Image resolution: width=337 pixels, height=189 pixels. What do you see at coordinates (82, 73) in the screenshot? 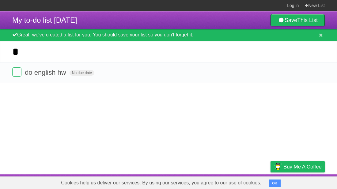
I see `span: No due date` at bounding box center [82, 73].